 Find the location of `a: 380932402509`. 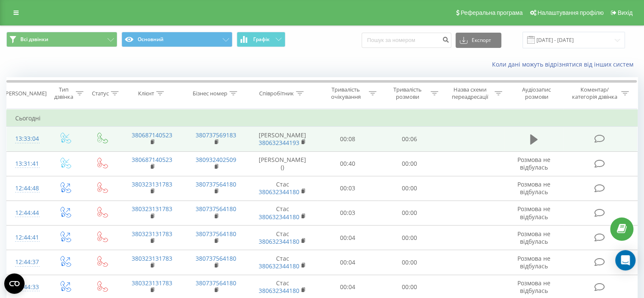

a: 380932402509 is located at coordinates (216, 159).